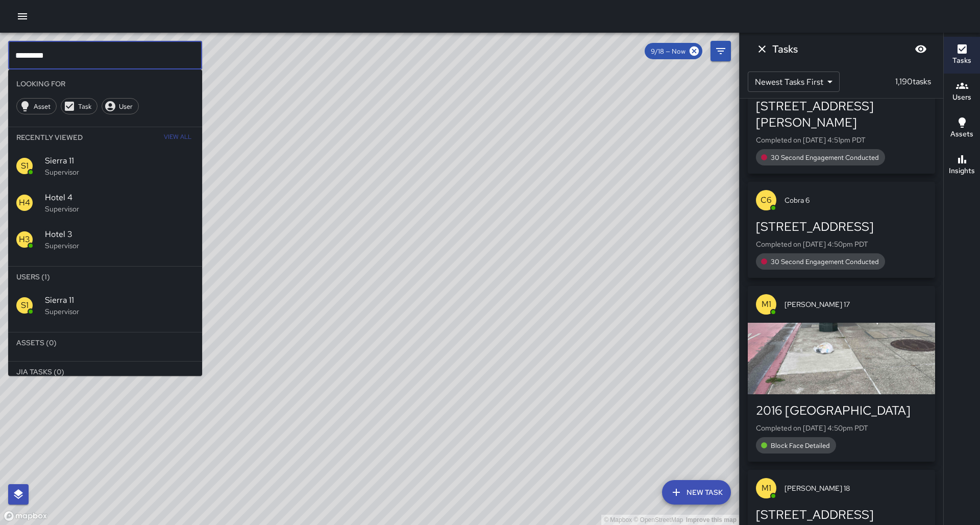  What do you see at coordinates (178, 137) in the screenshot?
I see `span: View All` at bounding box center [178, 137].